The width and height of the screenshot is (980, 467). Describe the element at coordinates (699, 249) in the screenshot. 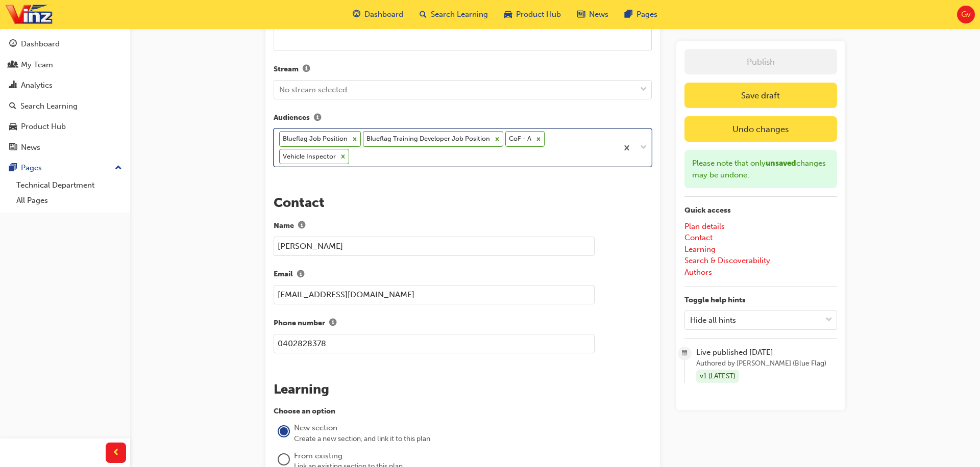

I see `a: Learning` at that location.